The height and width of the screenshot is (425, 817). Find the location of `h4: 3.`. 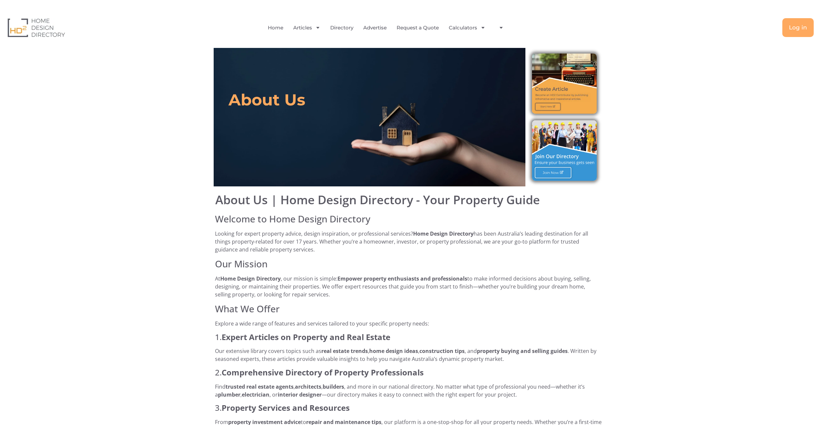

h4: 3. is located at coordinates (409, 408).